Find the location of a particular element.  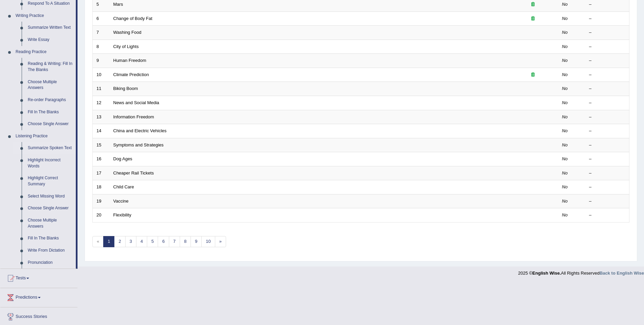

a: Re-order Paragraphs is located at coordinates (50, 100).